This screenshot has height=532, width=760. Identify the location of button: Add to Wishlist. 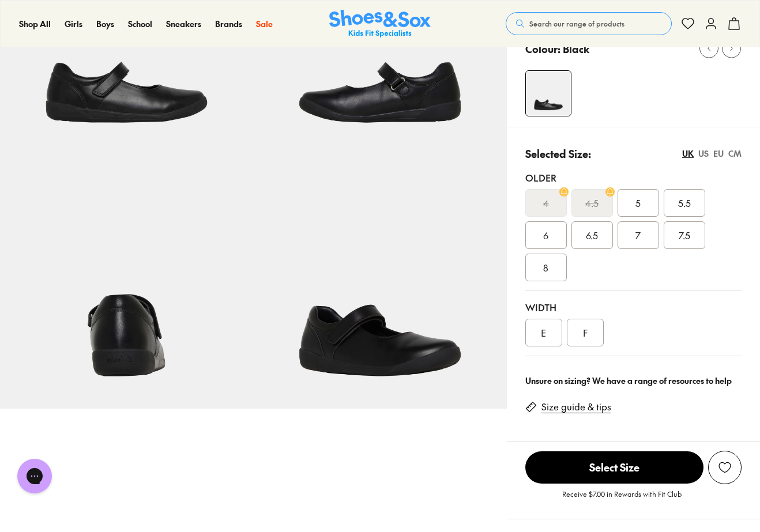
(724, 467).